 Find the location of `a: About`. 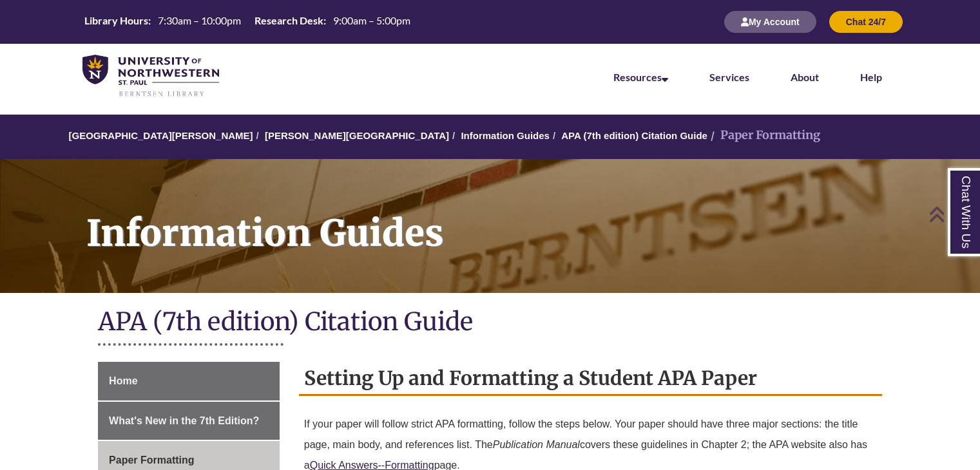

a: About is located at coordinates (805, 76).